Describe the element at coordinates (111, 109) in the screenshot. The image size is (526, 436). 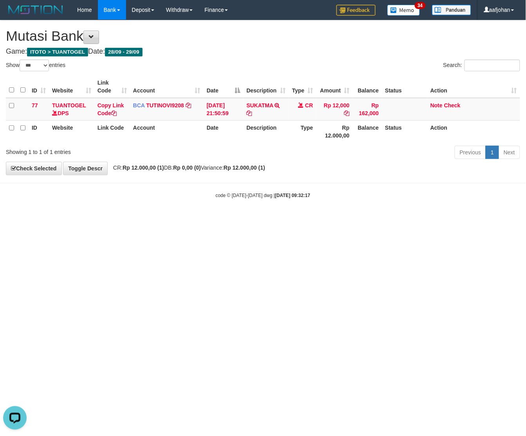
I see `a: Copy Link Code` at that location.